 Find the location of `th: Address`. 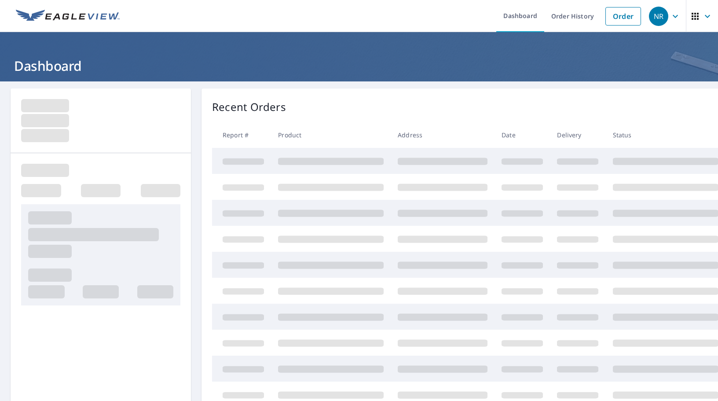

th: Address is located at coordinates (442, 135).